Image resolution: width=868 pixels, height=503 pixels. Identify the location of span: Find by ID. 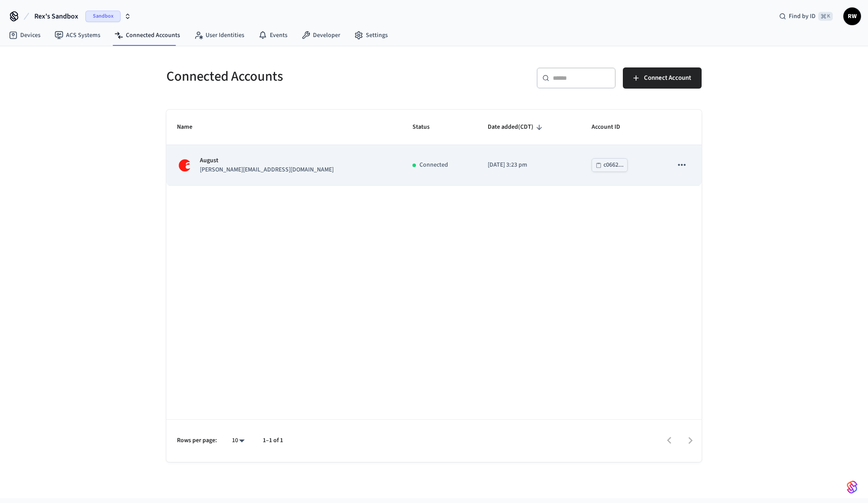
(802, 16).